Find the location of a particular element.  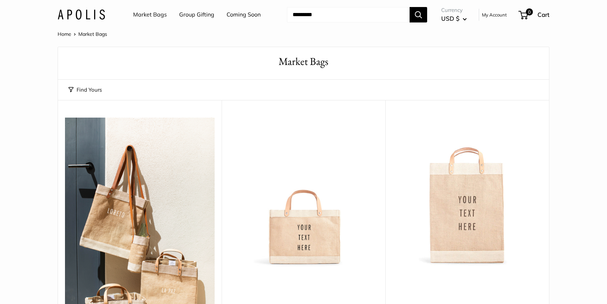

button: Search is located at coordinates (419, 15).